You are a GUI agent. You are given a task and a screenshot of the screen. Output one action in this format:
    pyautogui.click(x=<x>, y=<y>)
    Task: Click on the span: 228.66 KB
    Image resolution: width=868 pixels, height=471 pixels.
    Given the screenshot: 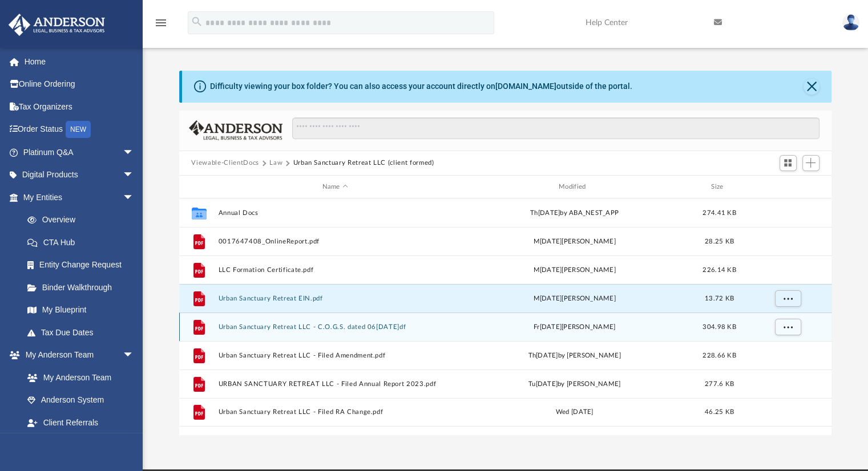 What is the action you would take?
    pyautogui.click(x=719, y=355)
    